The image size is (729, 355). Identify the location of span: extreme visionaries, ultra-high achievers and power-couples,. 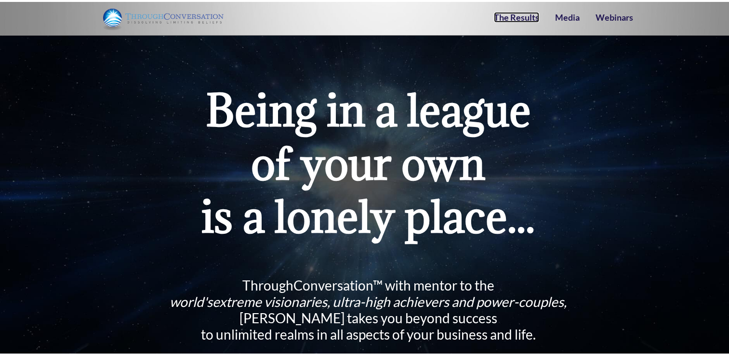
(389, 300).